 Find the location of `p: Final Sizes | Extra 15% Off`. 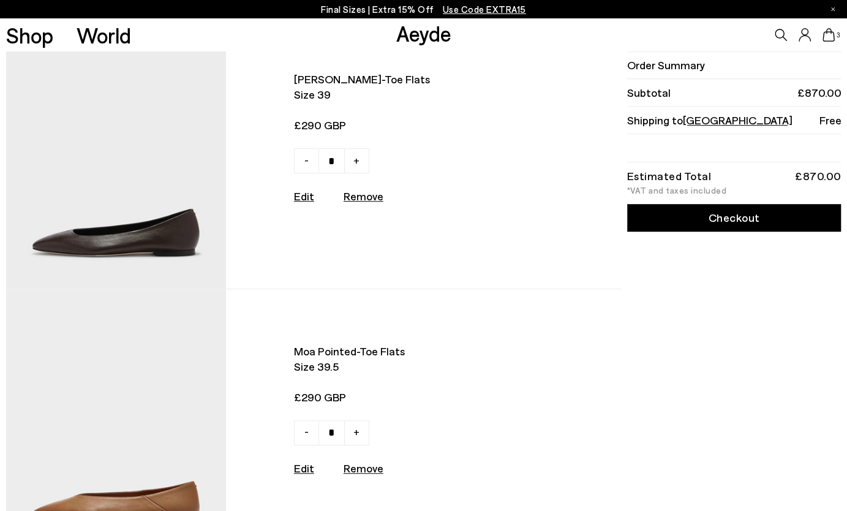

p: Final Sizes | Extra 15% Off is located at coordinates (423, 9).